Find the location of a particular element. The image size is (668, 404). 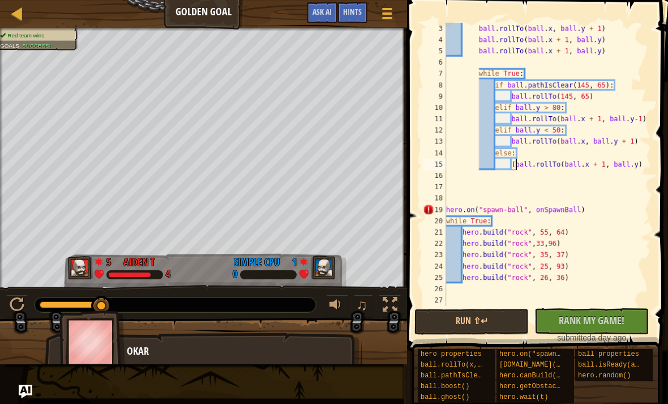

span: Success! is located at coordinates (36, 45).